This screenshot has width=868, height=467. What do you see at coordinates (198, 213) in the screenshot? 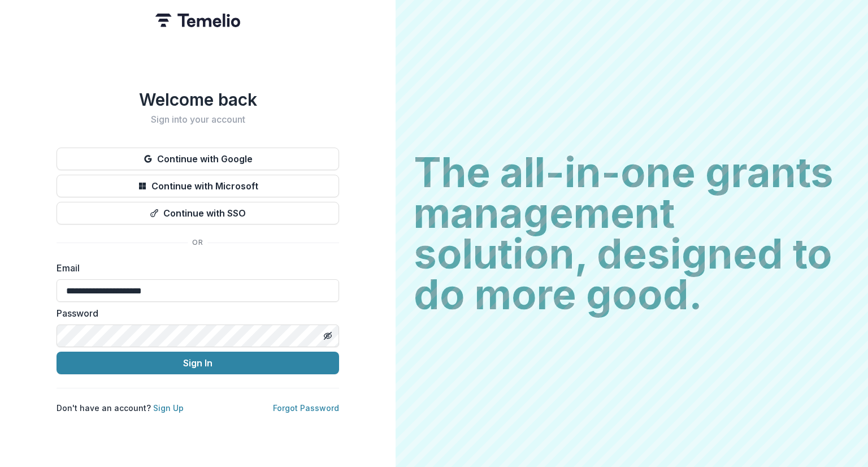
I see `button: Continue with SSO` at bounding box center [198, 213].